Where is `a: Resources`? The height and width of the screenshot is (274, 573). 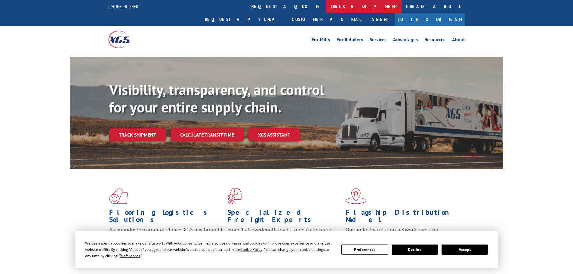 a: Resources is located at coordinates (435, 41).